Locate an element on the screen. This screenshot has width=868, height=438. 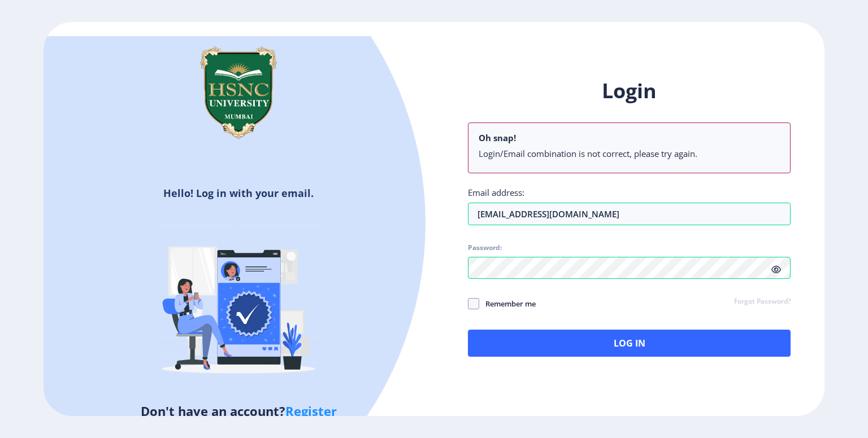
h5: Don't have an account? is located at coordinates (239, 411).